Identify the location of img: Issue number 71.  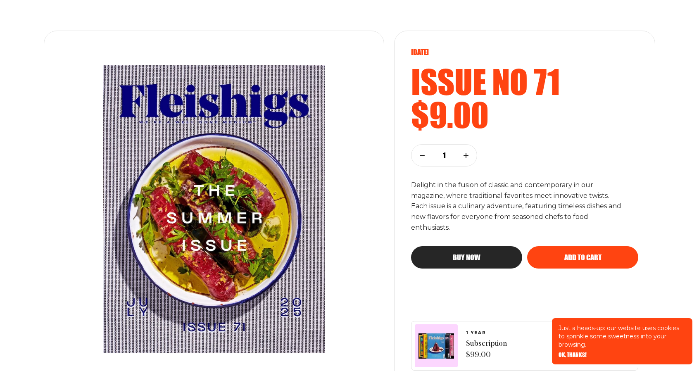
(214, 209).